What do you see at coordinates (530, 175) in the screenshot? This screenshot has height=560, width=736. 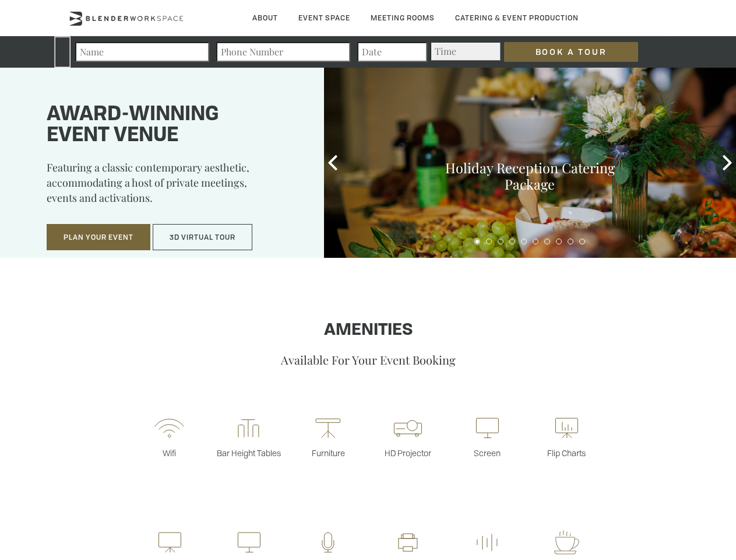 I see `a: Holiday Reception Catering Package` at bounding box center [530, 175].